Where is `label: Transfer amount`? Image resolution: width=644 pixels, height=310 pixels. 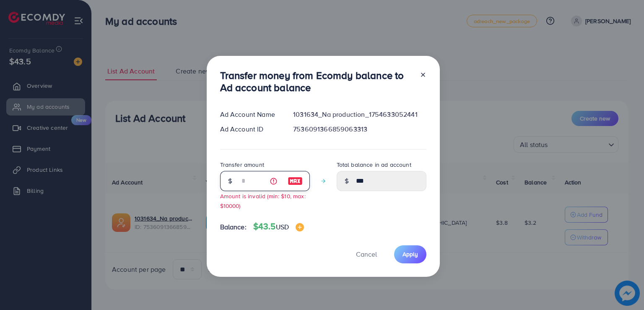
label: Transfer amount is located at coordinates (242, 165).